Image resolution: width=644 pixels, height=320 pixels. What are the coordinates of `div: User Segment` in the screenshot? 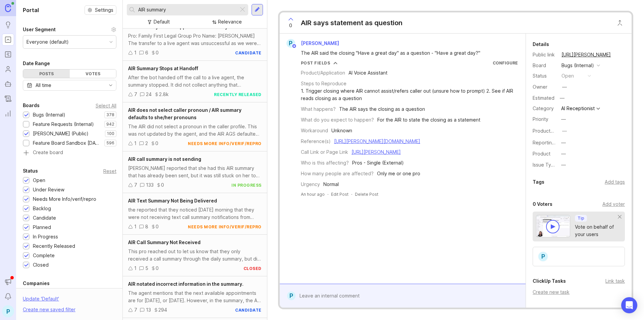 It's located at (39, 30).